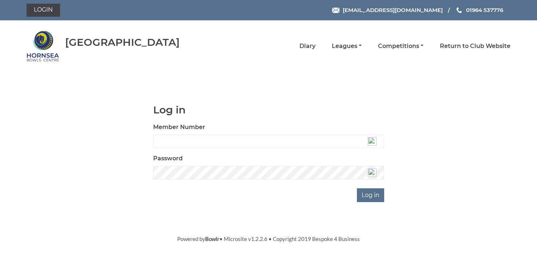 Image resolution: width=537 pixels, height=253 pixels. I want to click on h1: Log in, so click(268, 110).